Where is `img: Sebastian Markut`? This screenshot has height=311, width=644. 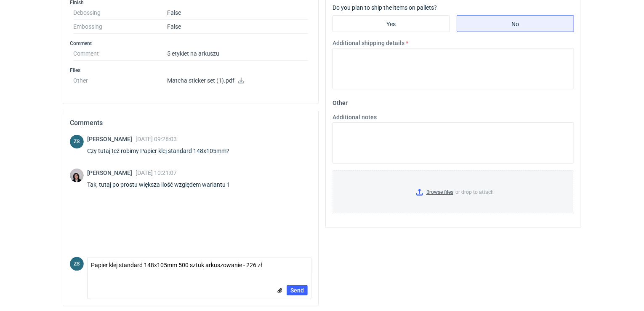
img: Sebastian Markut is located at coordinates (77, 175).